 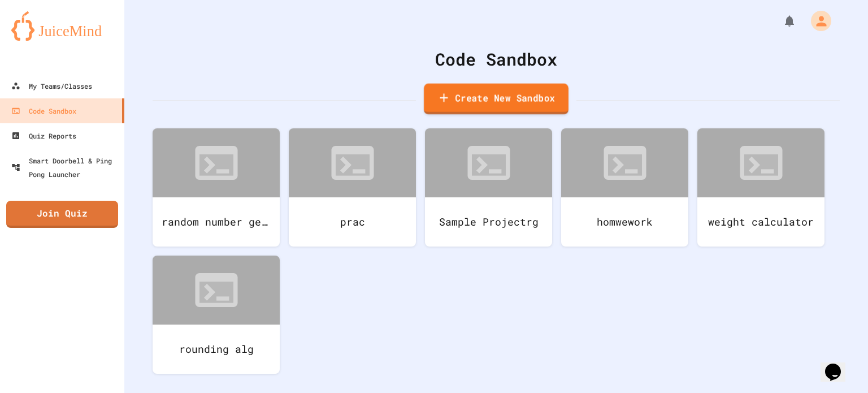 What do you see at coordinates (761, 187) in the screenshot?
I see `a: weight calculator` at bounding box center [761, 187].